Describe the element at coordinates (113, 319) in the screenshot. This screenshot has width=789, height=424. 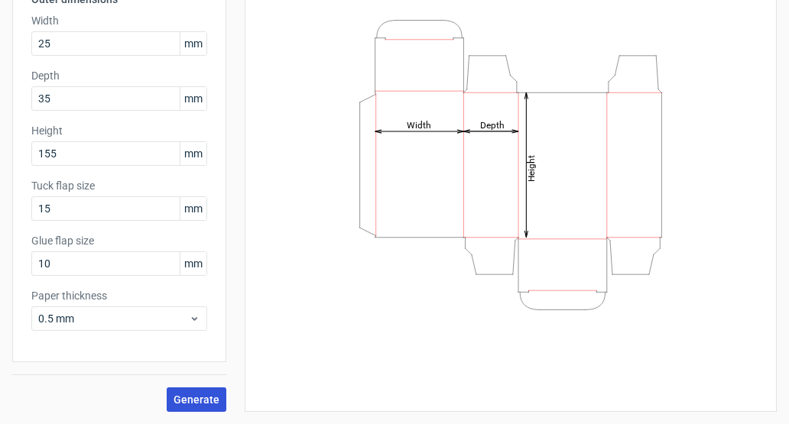
I see `span: 0.5 mm` at that location.